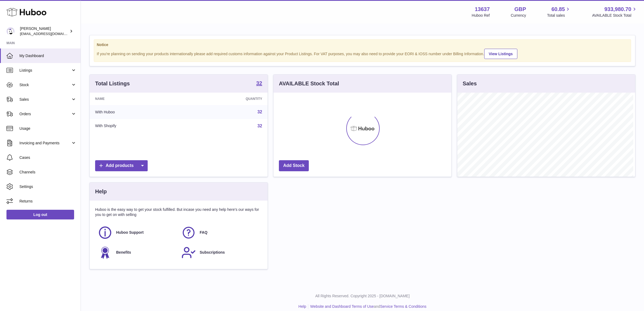 The width and height of the screenshot is (644, 311). What do you see at coordinates (124, 253) in the screenshot?
I see `span: Benefits` at bounding box center [124, 253].